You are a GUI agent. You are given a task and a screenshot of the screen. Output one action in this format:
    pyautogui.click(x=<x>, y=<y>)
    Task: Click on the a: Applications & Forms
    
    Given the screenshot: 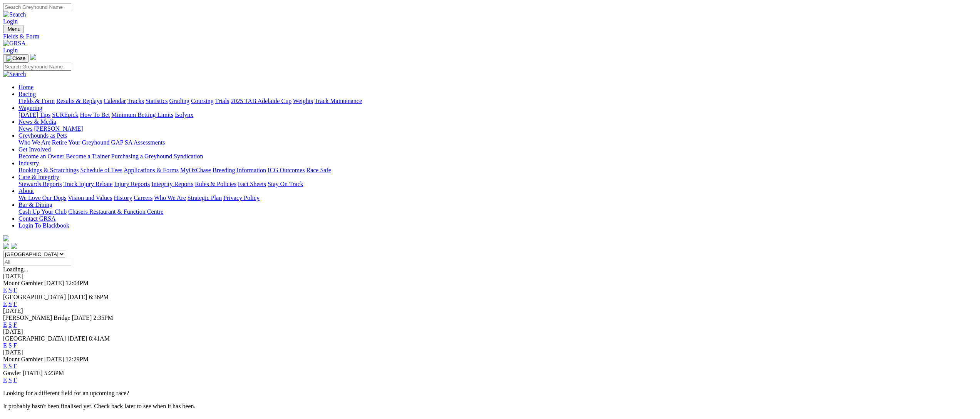 What is the action you would take?
    pyautogui.click(x=151, y=170)
    